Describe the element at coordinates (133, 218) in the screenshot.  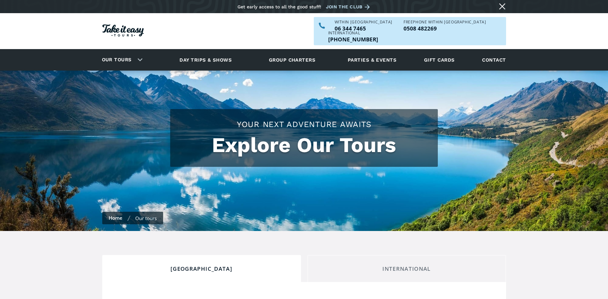
I see `nav: breadcrumbs` at that location.